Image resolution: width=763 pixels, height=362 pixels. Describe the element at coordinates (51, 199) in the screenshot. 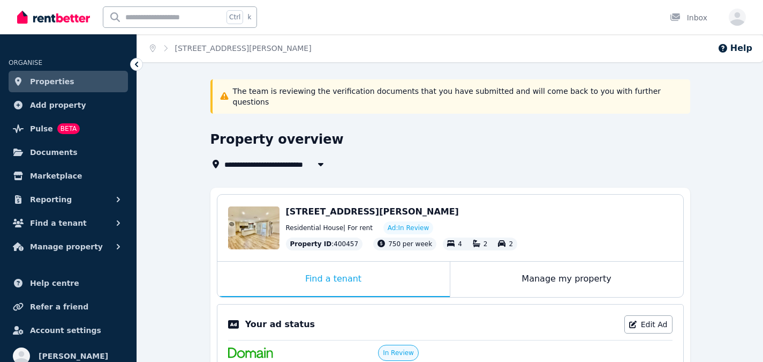

I see `span: Reporting` at that location.